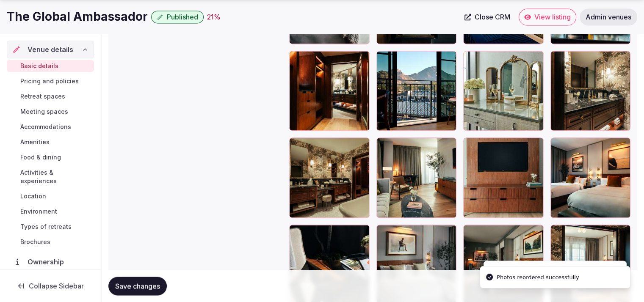 The image size is (644, 302). I want to click on span: Location, so click(33, 196).